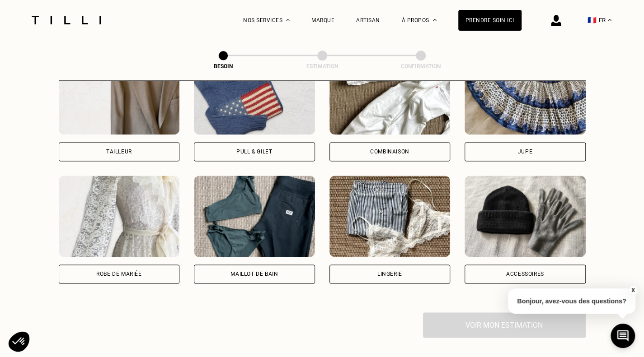 The image size is (644, 357). I want to click on div: Besoin, so click(223, 67).